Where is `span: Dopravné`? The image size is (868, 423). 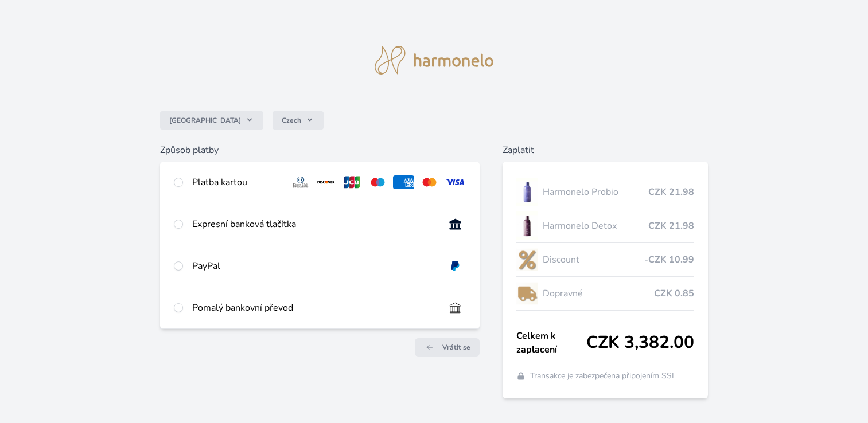 span: Dopravné is located at coordinates (599, 294).